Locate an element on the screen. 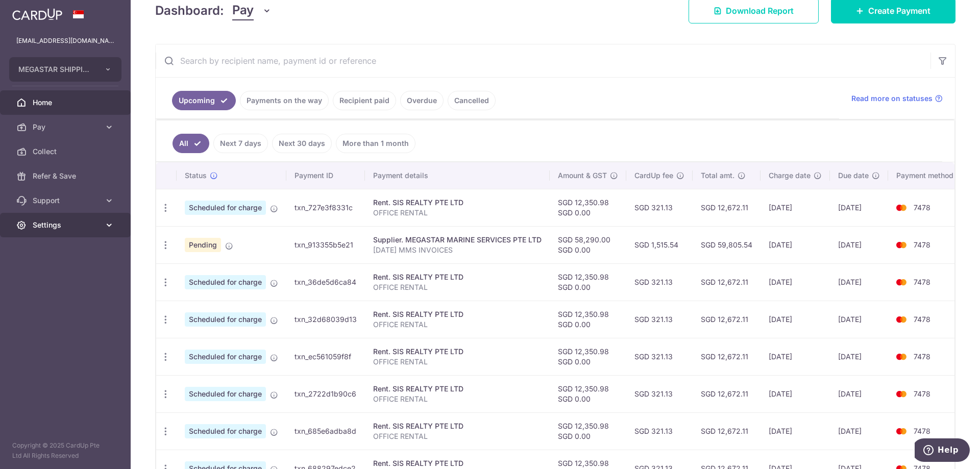 This screenshot has height=469, width=980. a: More than 1 month is located at coordinates (376, 143).